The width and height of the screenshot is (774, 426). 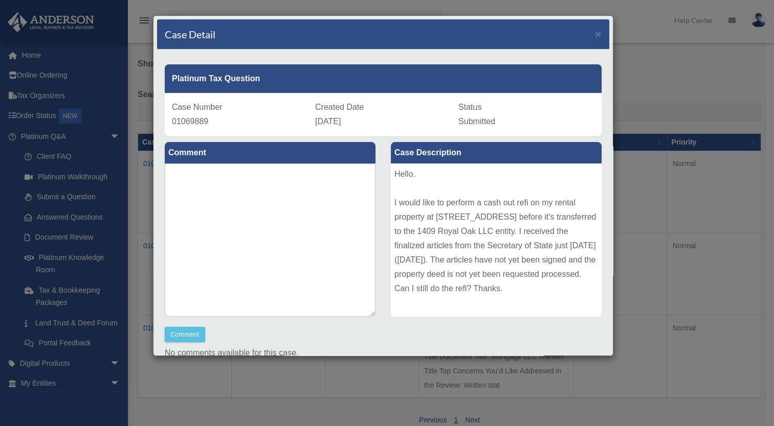 I want to click on div: Platinum Tax Question, so click(x=383, y=79).